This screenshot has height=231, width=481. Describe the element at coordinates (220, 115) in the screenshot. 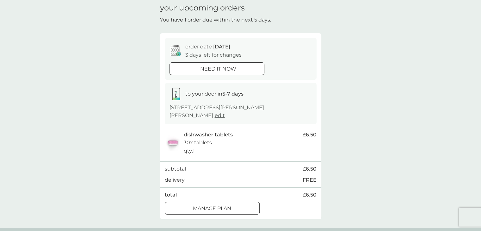

I see `a: edit` at that location.